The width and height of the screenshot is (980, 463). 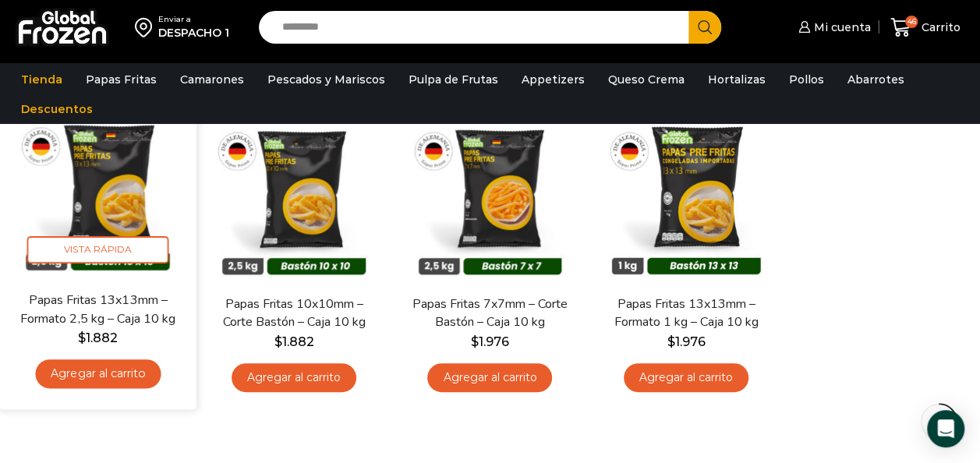 What do you see at coordinates (946, 429) in the screenshot?
I see `div: Open Intercom Messenger` at bounding box center [946, 429].